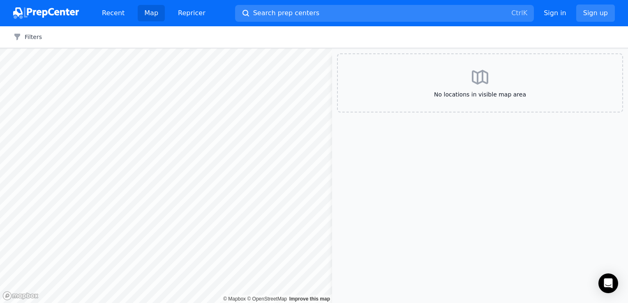  What do you see at coordinates (554, 13) in the screenshot?
I see `a: Sign in` at bounding box center [554, 13].